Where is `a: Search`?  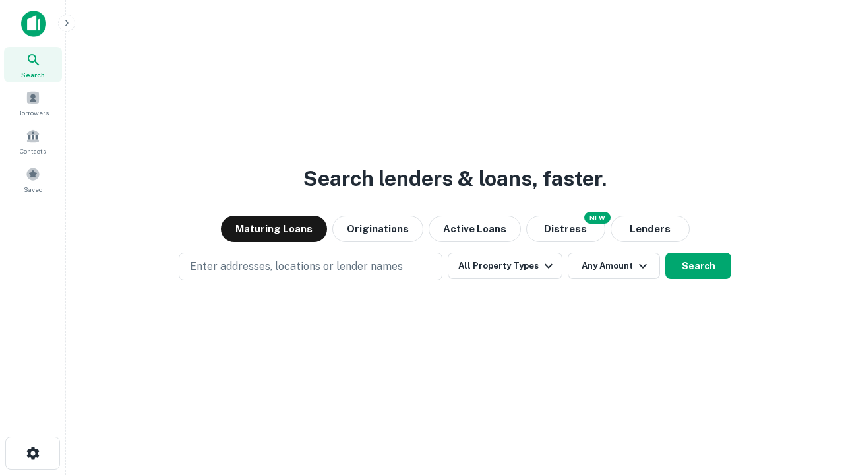 a: Search is located at coordinates (33, 65).